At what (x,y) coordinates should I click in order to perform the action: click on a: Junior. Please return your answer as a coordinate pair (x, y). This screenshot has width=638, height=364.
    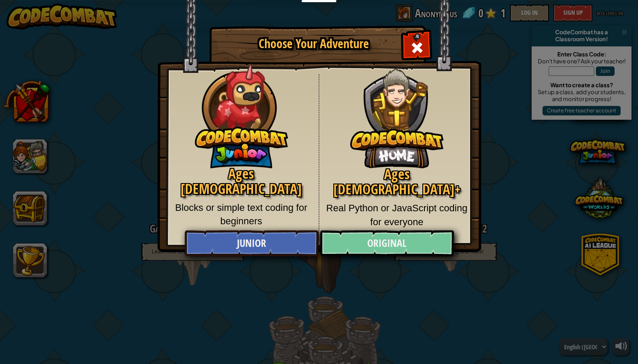
    Looking at the image, I should click on (251, 243).